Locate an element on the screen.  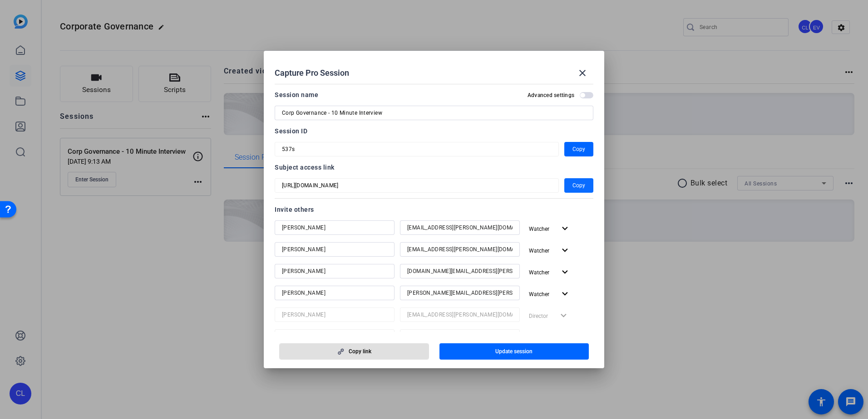
mat-icon: close is located at coordinates (583, 73).